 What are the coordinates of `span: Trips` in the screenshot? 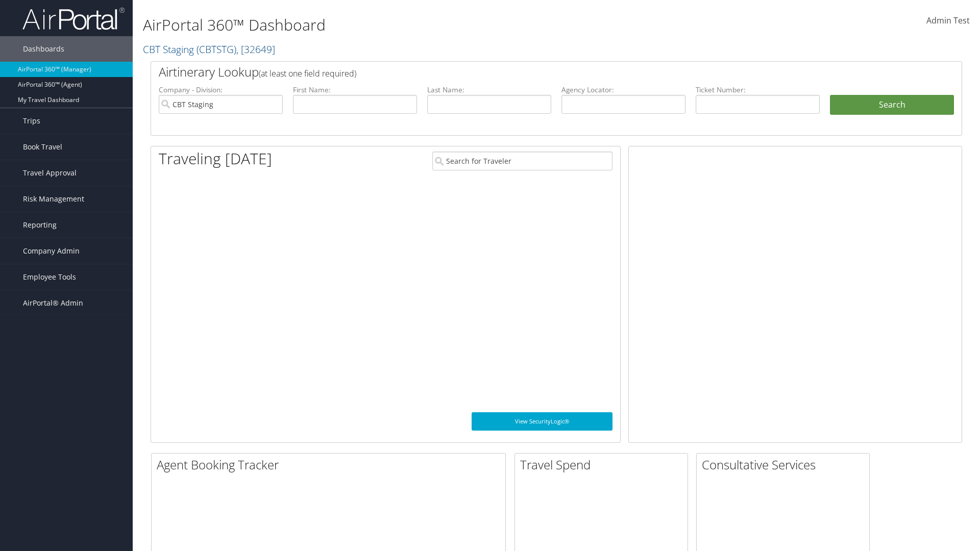 It's located at (32, 121).